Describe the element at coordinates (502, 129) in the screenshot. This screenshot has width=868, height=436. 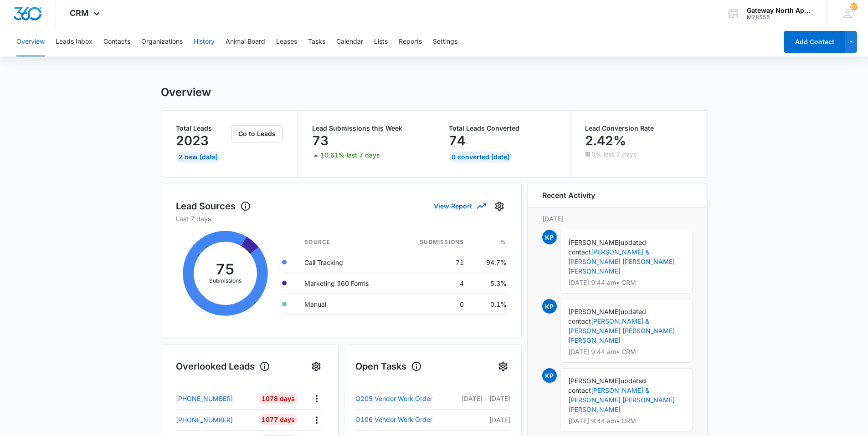
I see `p: Total Leads Converted` at that location.